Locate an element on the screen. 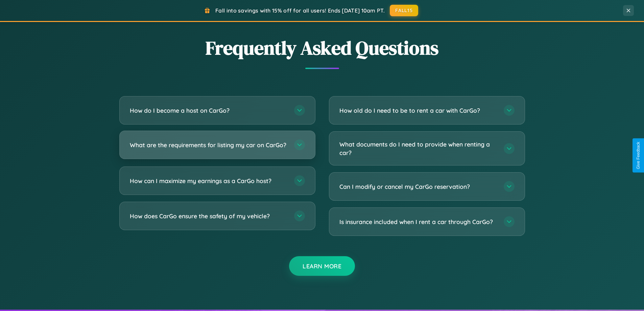 The image size is (644, 311). button: Learn More is located at coordinates (322, 266).